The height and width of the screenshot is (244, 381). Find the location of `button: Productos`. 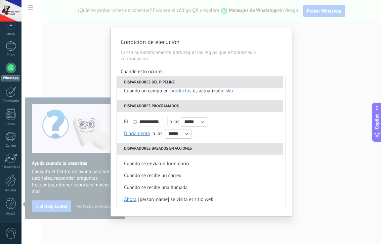

button: Productos is located at coordinates (181, 91).